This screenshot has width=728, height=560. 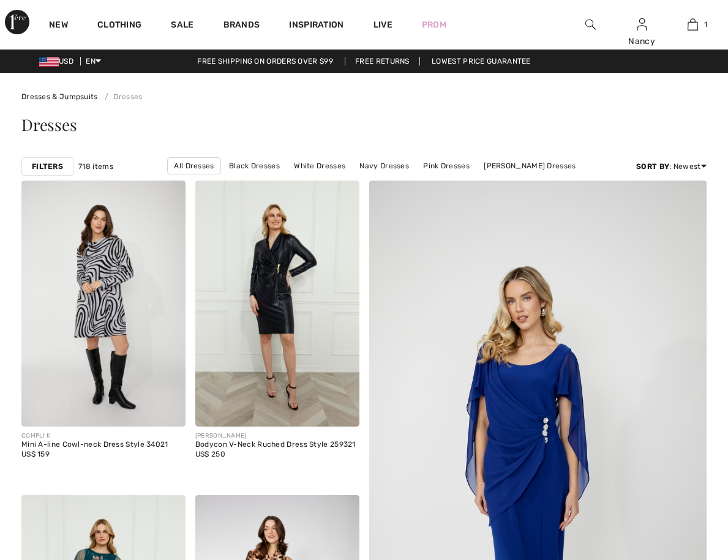 I want to click on a: Lowest Price Guarantee, so click(x=482, y=62).